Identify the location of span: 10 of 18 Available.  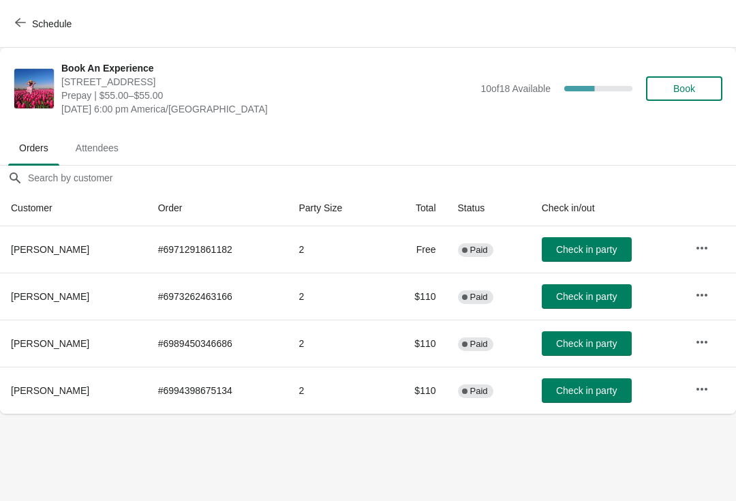
(515, 89).